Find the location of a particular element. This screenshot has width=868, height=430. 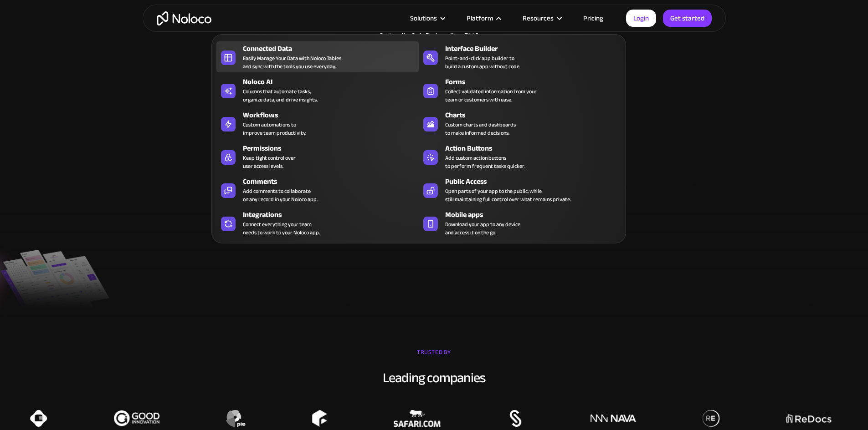

div: Public Access is located at coordinates (534, 182).